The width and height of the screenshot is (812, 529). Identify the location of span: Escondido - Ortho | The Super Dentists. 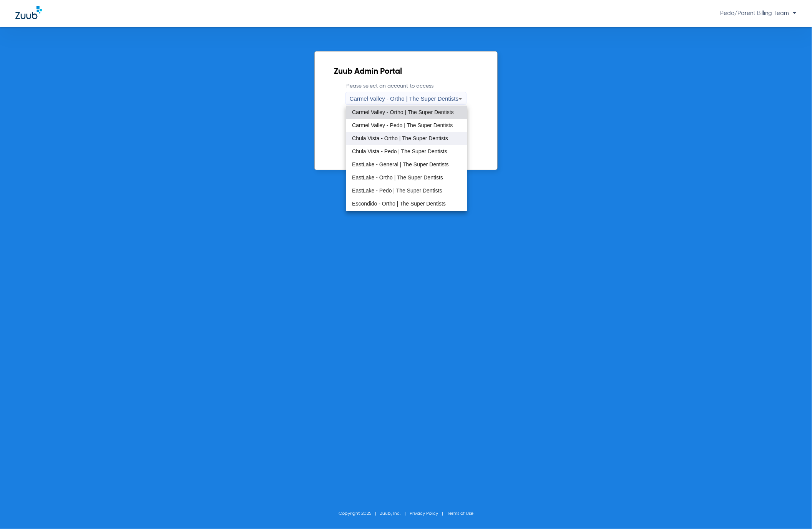
(399, 203).